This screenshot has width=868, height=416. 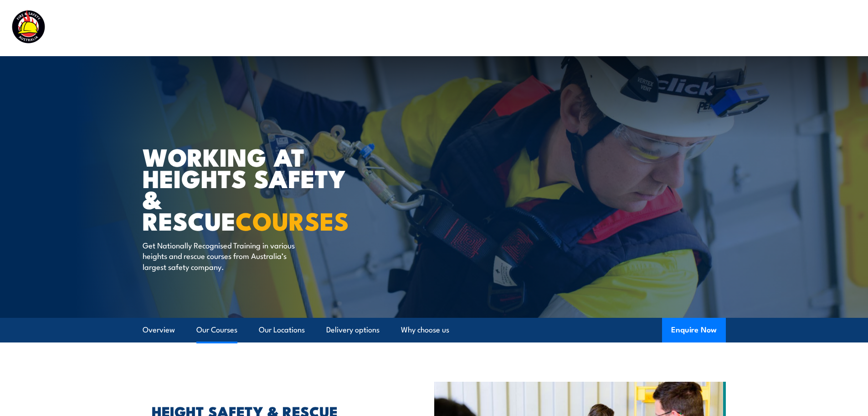 I want to click on a: Delivery options, so click(x=352, y=330).